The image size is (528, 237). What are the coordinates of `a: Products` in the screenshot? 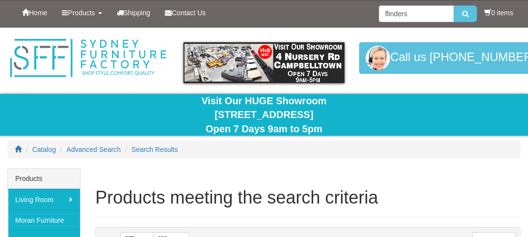 It's located at (81, 13).